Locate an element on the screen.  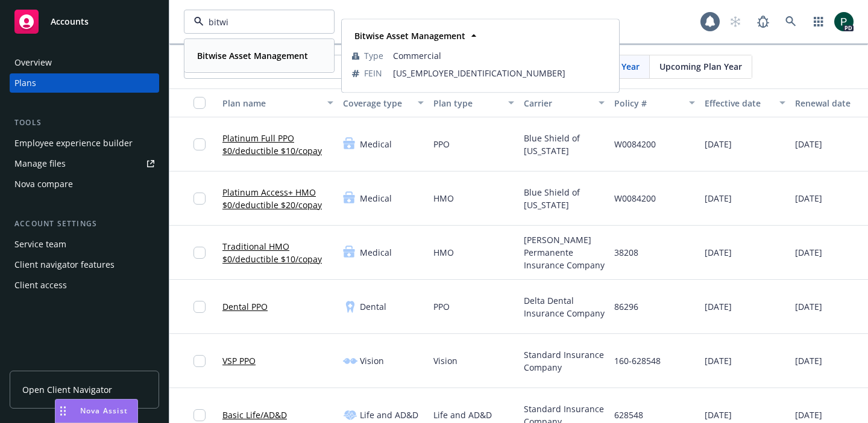
span: 86296 is located at coordinates (627, 306).